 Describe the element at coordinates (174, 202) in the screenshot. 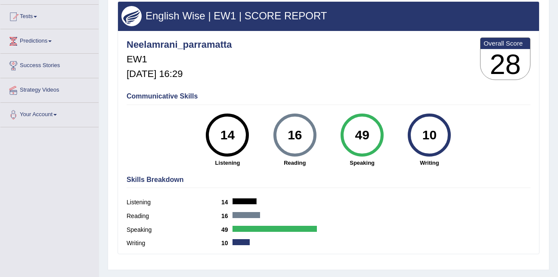

I see `label: Listening` at that location.